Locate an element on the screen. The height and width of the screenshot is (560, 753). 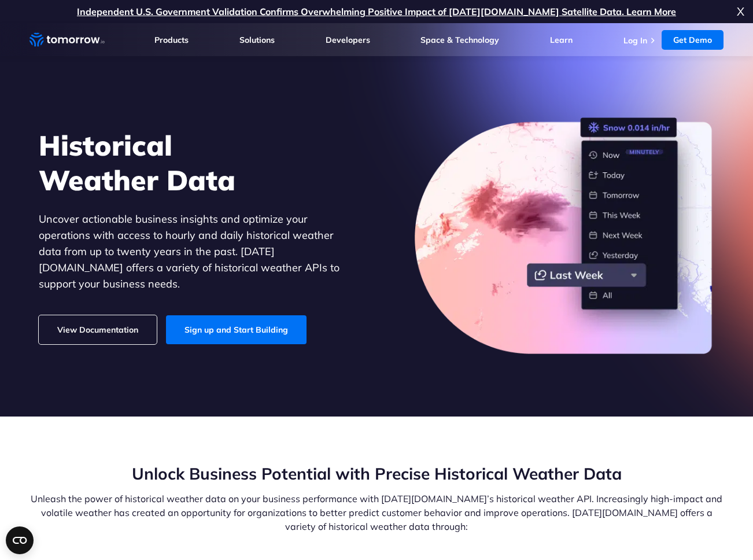
img: historical-weather-data.png.webp is located at coordinates (564, 236).